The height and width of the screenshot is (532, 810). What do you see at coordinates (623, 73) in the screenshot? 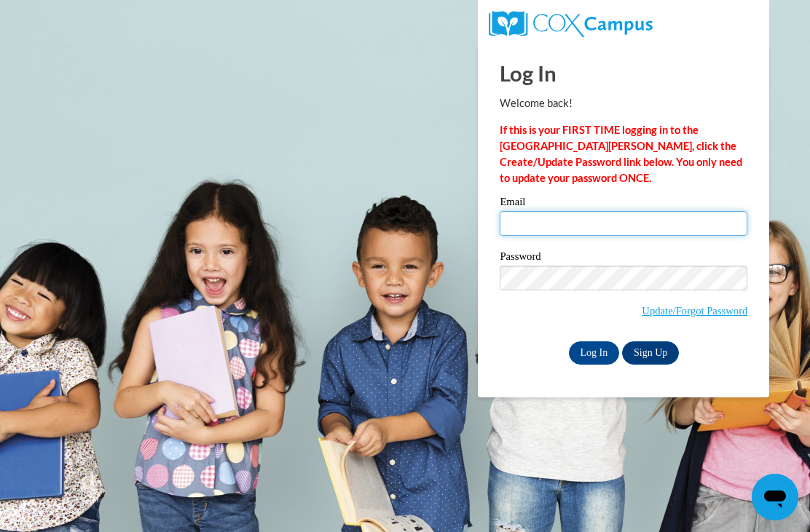
I see `h1: Log In` at bounding box center [623, 73].